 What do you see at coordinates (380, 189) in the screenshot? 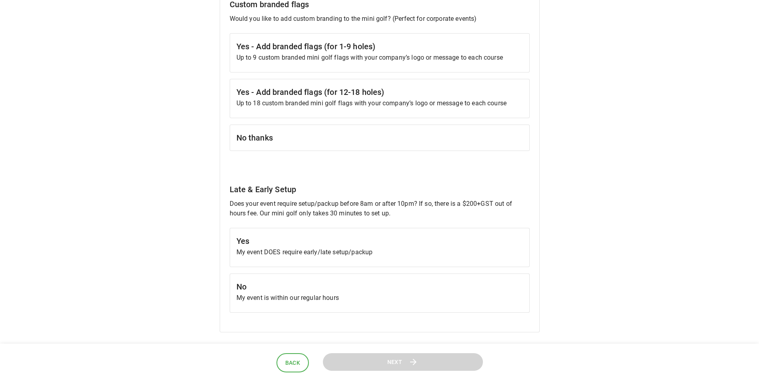
I see `h6: Late & Early Setup` at bounding box center [380, 189].